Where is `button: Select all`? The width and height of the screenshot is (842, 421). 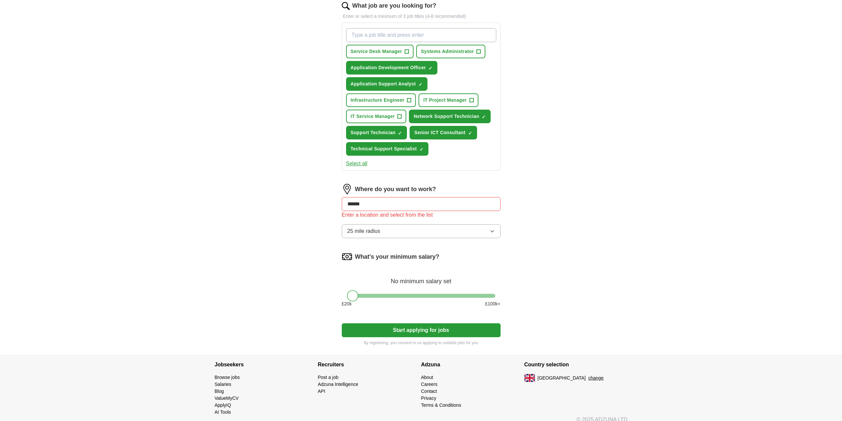
button: Select all is located at coordinates (357, 164).